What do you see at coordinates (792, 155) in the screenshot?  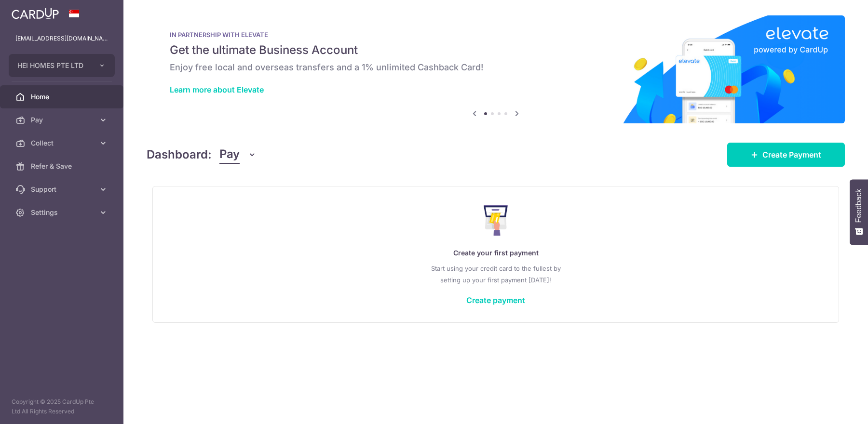 I see `span: Create Payment` at bounding box center [792, 155].